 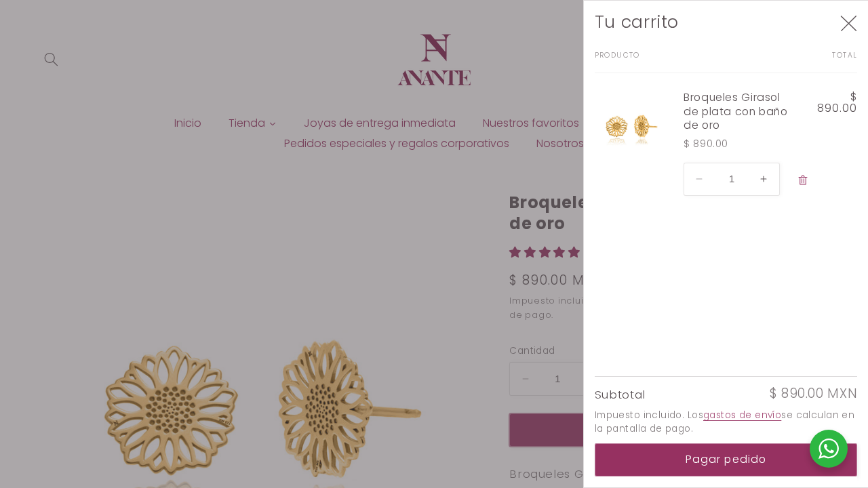 I want to click on p: $ 890.00 MXN, so click(x=813, y=393).